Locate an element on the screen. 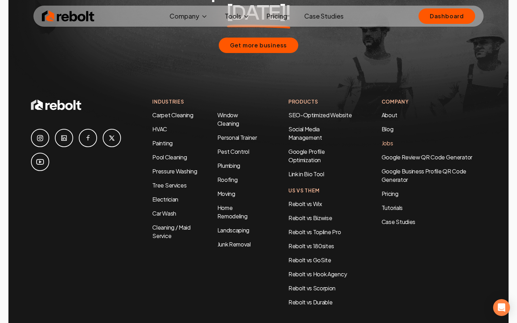 Image resolution: width=517 pixels, height=323 pixels. a: Car Wash is located at coordinates (164, 213).